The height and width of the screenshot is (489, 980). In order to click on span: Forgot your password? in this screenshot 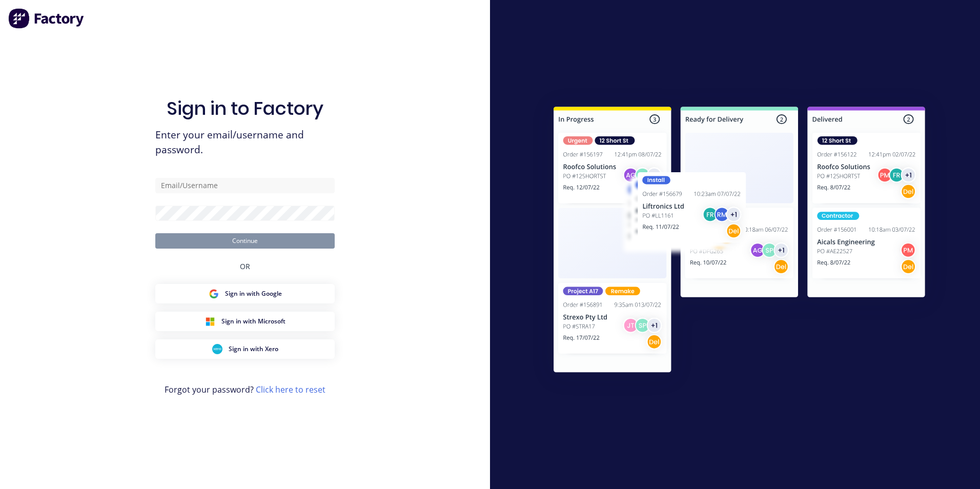, I will do `click(245, 389)`.